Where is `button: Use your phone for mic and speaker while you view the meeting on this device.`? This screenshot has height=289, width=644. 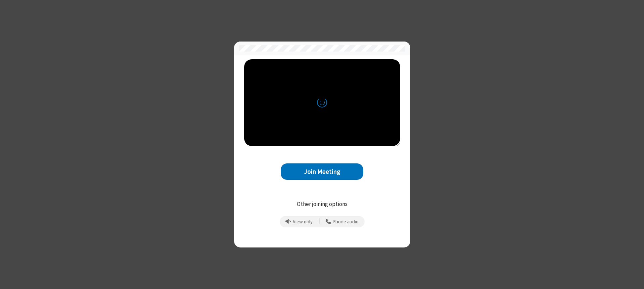 button: Use your phone for mic and speaker while you view the meeting on this device. is located at coordinates (342, 222).